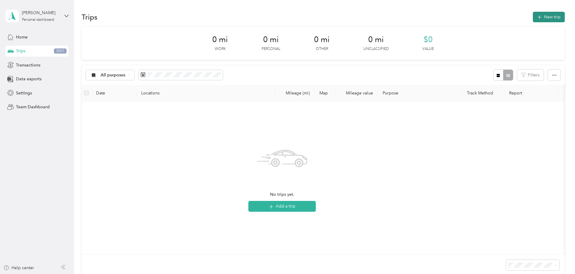 This screenshot has width=575, height=274. Describe the element at coordinates (357, 93) in the screenshot. I see `th: Mileage value` at that location.